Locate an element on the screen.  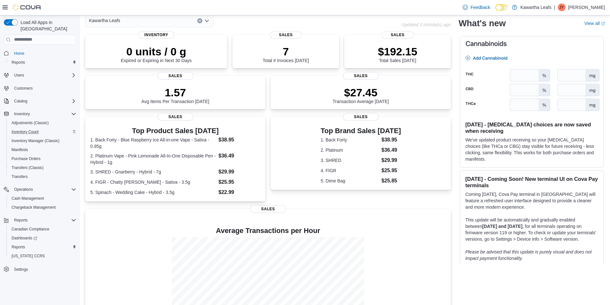
p: 1.57 is located at coordinates (176, 93).